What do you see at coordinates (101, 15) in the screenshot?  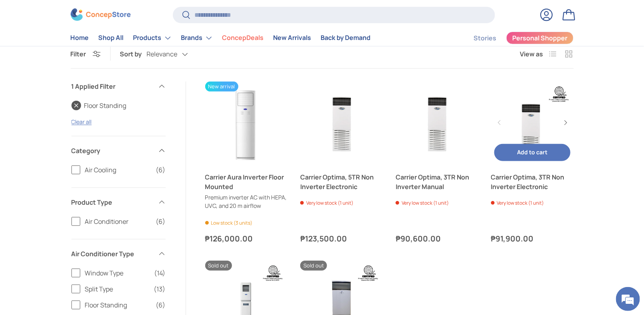 I see `a: ConcepStore` at bounding box center [101, 15].